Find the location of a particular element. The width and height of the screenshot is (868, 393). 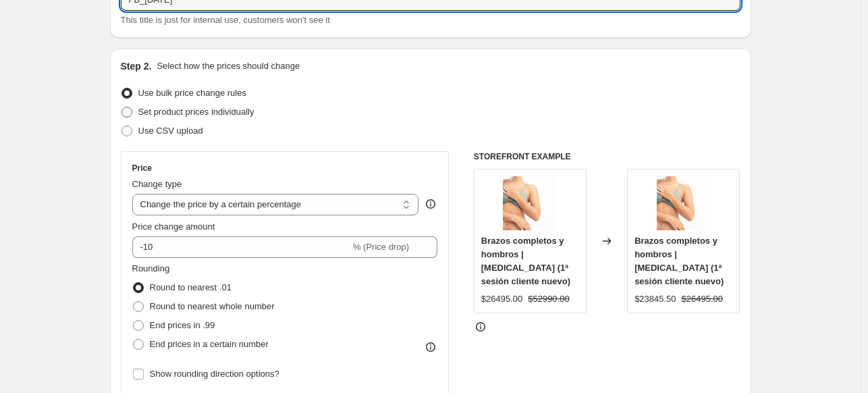

strike: $52990.00 is located at coordinates (548, 299).